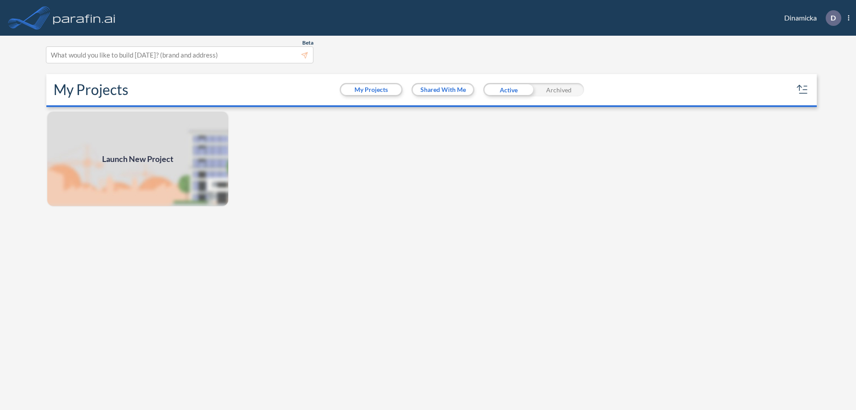 The width and height of the screenshot is (856, 410). What do you see at coordinates (84, 18) in the screenshot?
I see `img: logo` at bounding box center [84, 18].